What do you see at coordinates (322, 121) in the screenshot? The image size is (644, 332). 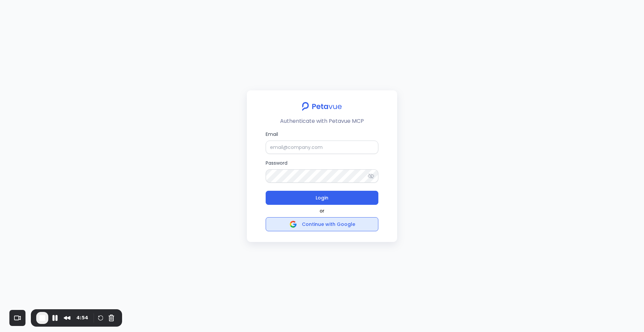 I see `p: Authenticate with Petavue MCP` at bounding box center [322, 121].